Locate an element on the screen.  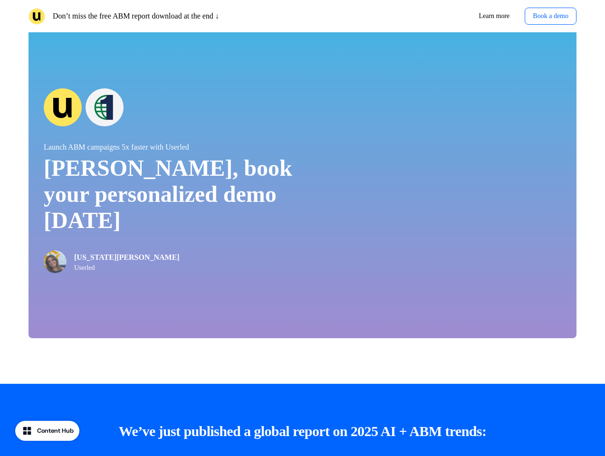
div: Content Hub is located at coordinates (55, 431).